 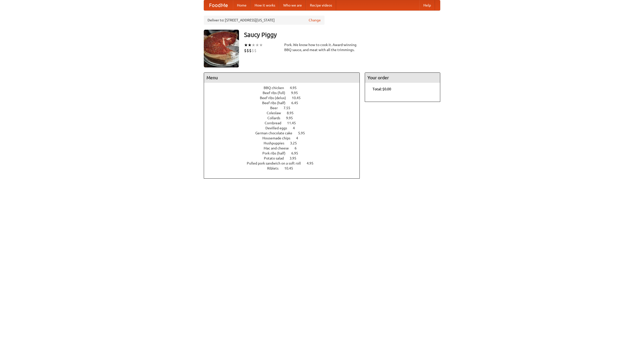 I want to click on a: FoodMe, so click(x=218, y=5).